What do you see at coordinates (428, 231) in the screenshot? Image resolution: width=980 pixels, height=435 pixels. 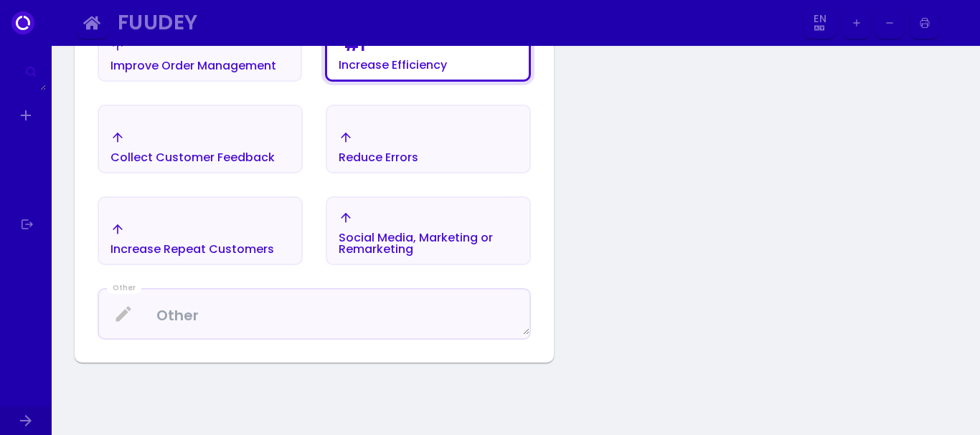 I see `button: Social Media, Marketing or Remarketing` at bounding box center [428, 231].